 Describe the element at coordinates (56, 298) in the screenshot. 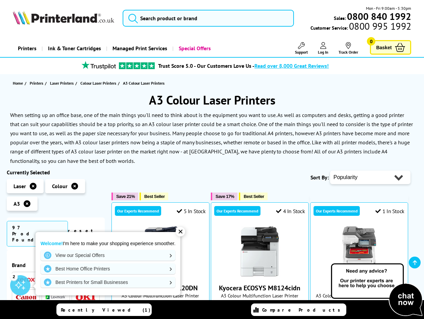

I see `a: Lexmark` at that location.